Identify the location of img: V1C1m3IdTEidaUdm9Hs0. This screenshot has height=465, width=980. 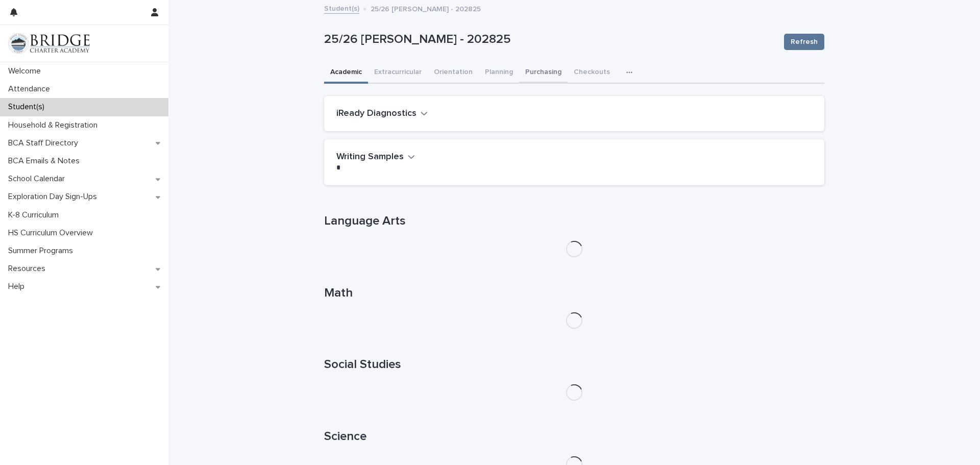
(49, 43).